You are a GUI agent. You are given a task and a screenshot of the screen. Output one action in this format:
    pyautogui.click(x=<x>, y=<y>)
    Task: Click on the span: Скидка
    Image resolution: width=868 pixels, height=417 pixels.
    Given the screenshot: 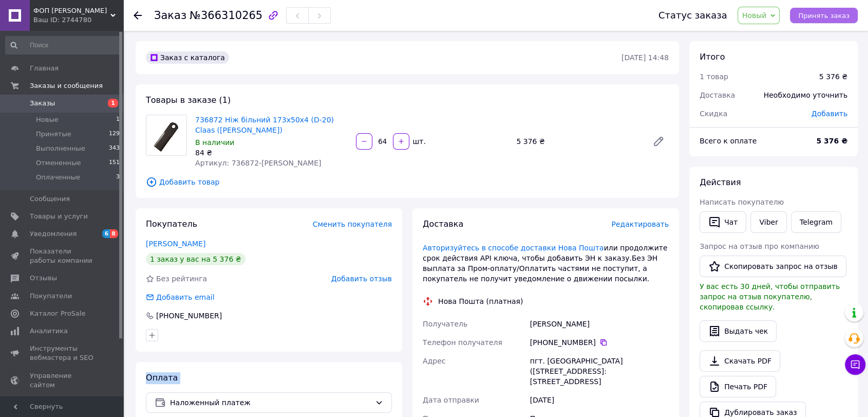 What is the action you would take?
    pyautogui.click(x=713, y=113)
    